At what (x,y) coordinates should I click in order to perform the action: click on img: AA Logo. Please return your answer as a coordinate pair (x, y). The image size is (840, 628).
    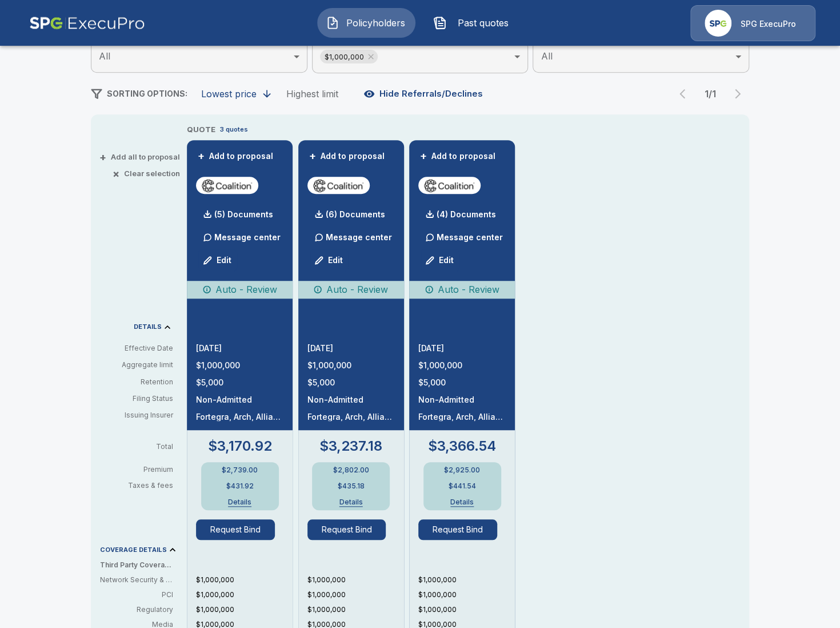
    Looking at the image, I should click on (87, 23).